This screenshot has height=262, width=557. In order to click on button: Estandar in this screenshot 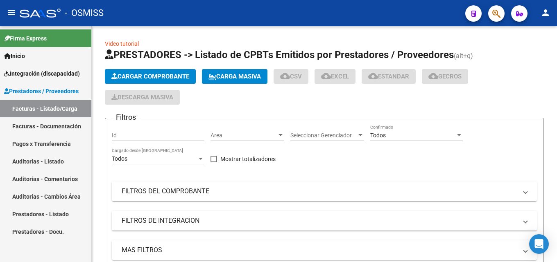, I will do `click(388, 77)`.